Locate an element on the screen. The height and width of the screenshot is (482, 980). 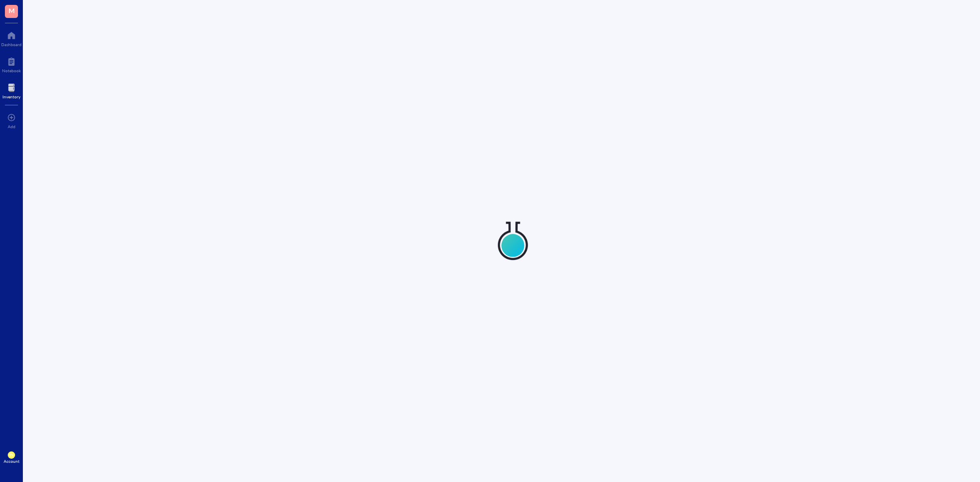
span: EN is located at coordinates (11, 455).